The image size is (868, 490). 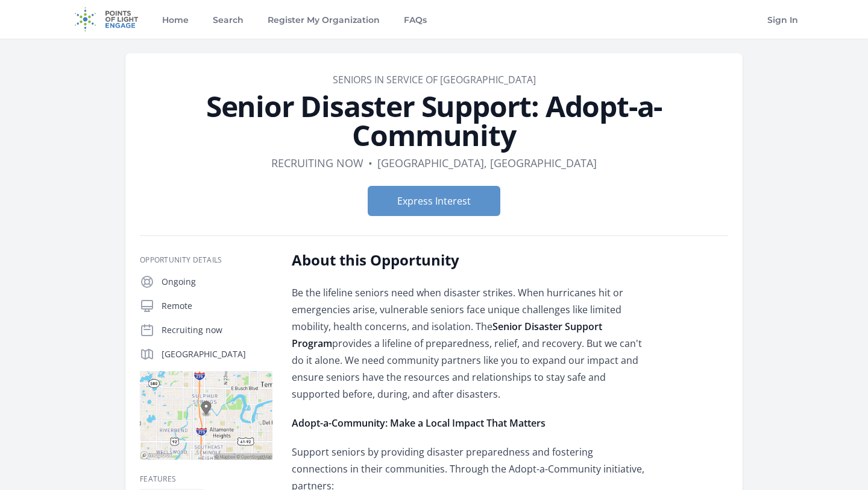 I want to click on h2: About this Opportunity, so click(x=468, y=260).